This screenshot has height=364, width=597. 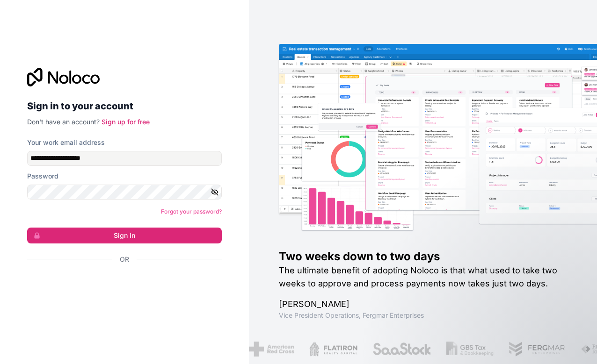 I want to click on label: Password, so click(x=43, y=176).